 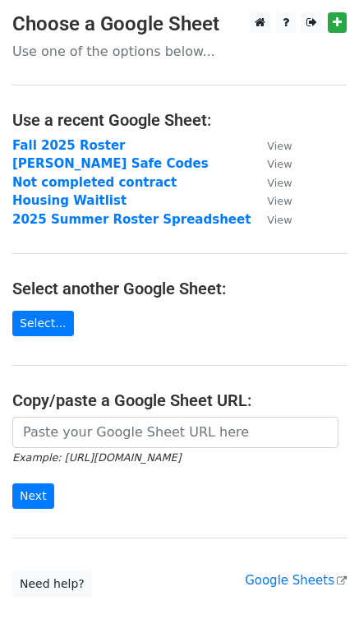 What do you see at coordinates (175, 432) in the screenshot?
I see `input: Paste your Google Sheet URL here` at bounding box center [175, 432].